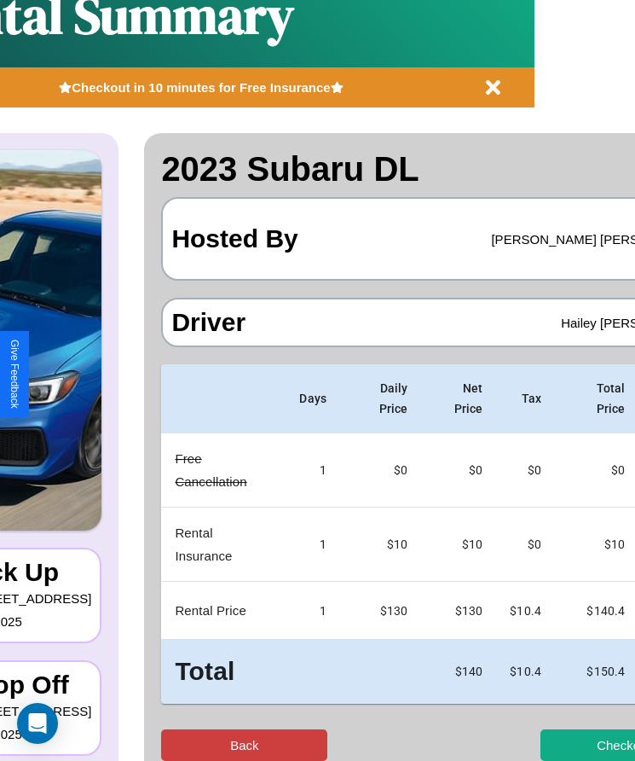 The image size is (635, 761). I want to click on b: Checkout in 10 minutes for Free Insurance, so click(200, 87).